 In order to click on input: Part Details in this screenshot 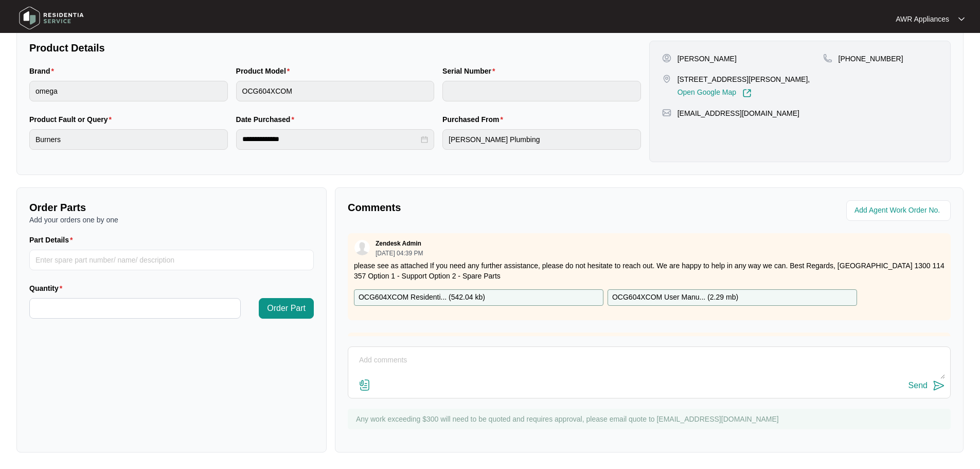, I will do `click(172, 260)`.